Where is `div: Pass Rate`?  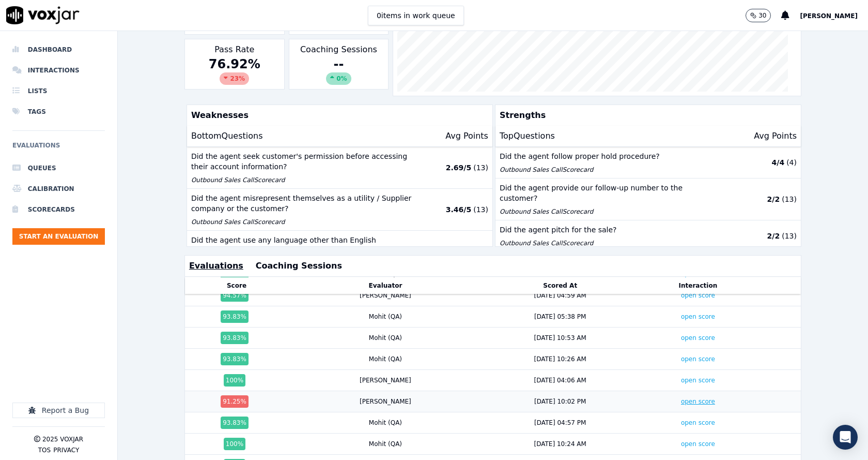
div: Pass Rate is located at coordinates (235, 64).